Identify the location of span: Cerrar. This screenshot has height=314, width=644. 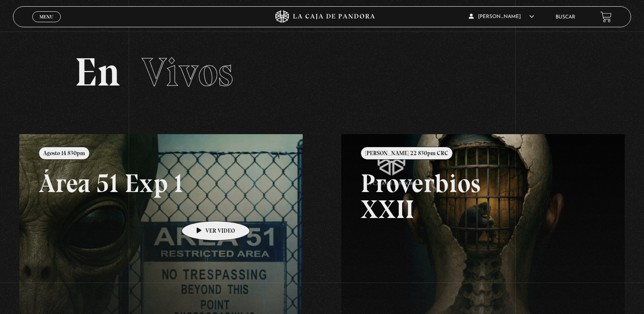
(47, 25).